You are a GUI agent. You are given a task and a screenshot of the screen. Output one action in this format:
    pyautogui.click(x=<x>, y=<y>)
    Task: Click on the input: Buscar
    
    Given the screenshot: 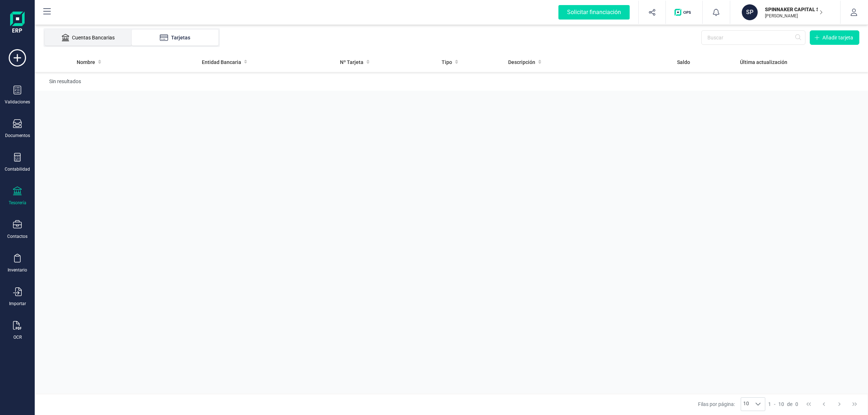 What is the action you would take?
    pyautogui.click(x=753, y=37)
    